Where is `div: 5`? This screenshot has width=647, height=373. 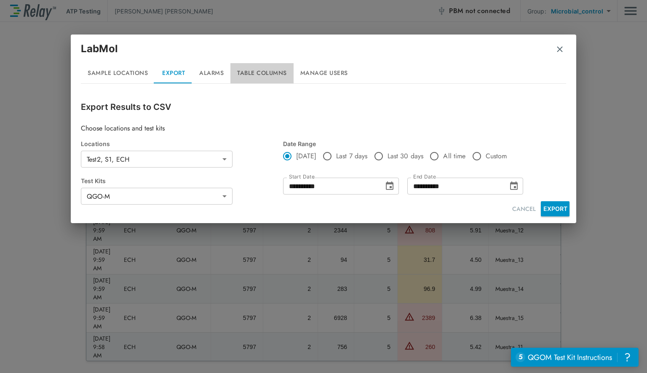 div: 5 is located at coordinates (9, 9).